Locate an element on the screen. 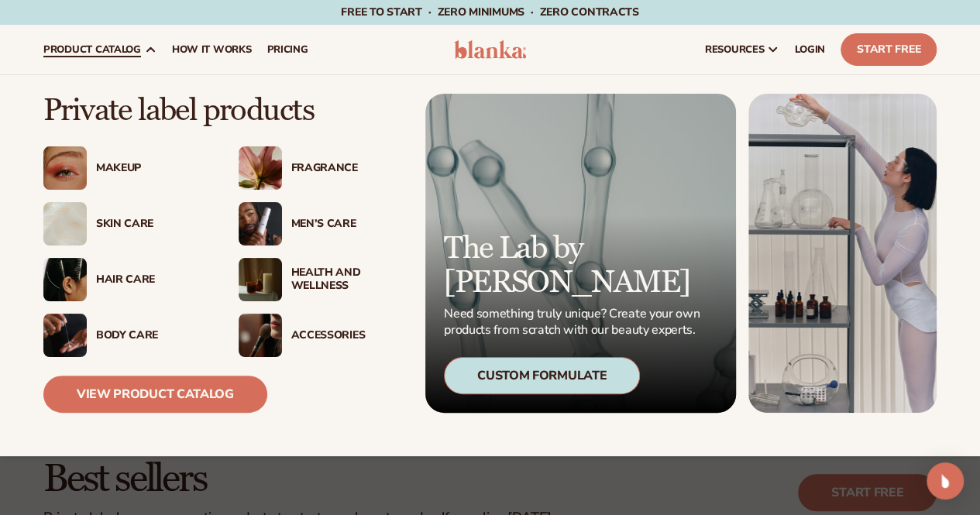 The image size is (980, 515). a: Female in lab with equipment. is located at coordinates (842, 253).